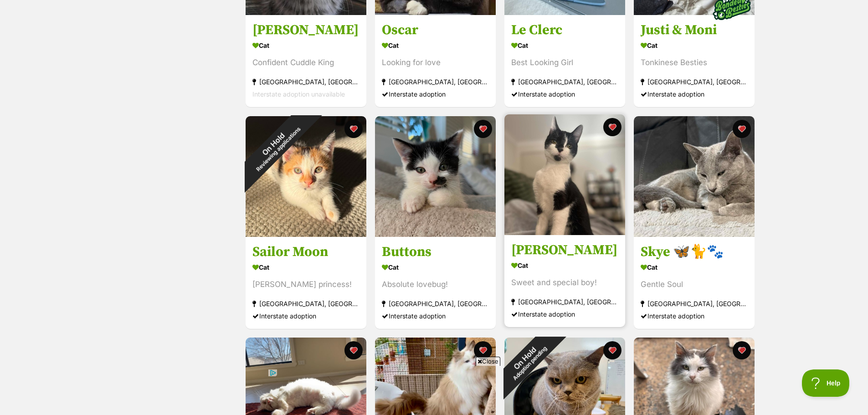  Describe the element at coordinates (435, 30) in the screenshot. I see `h3: Oscar` at that location.